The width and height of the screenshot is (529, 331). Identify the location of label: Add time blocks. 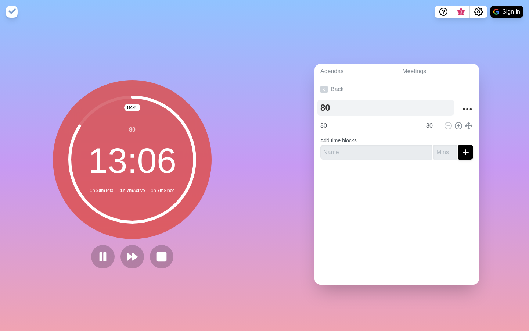
(338, 140).